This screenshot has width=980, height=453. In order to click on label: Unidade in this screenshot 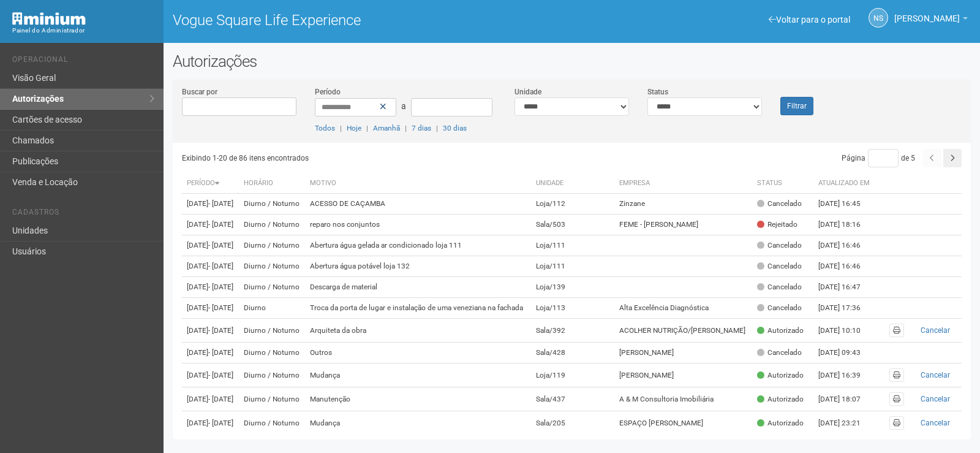, I will do `click(528, 92)`.